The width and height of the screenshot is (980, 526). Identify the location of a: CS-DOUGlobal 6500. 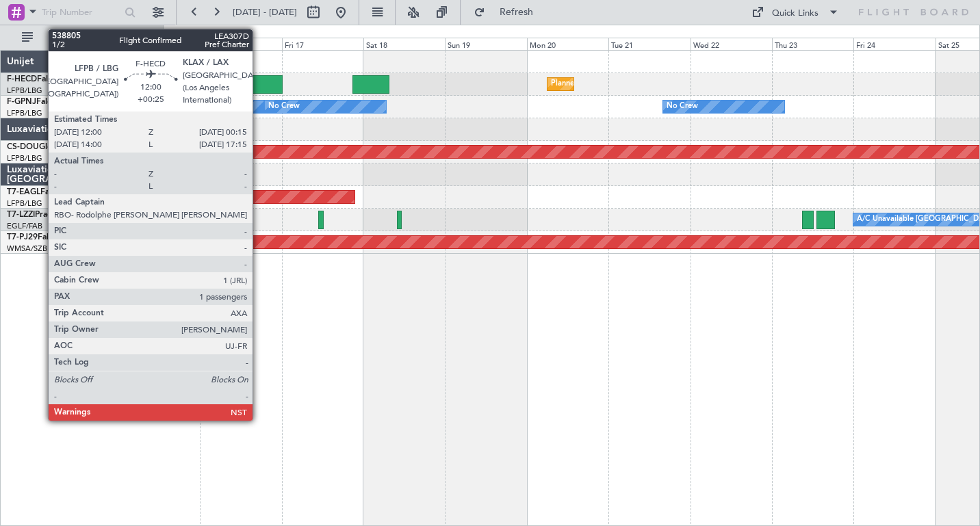
(45, 147).